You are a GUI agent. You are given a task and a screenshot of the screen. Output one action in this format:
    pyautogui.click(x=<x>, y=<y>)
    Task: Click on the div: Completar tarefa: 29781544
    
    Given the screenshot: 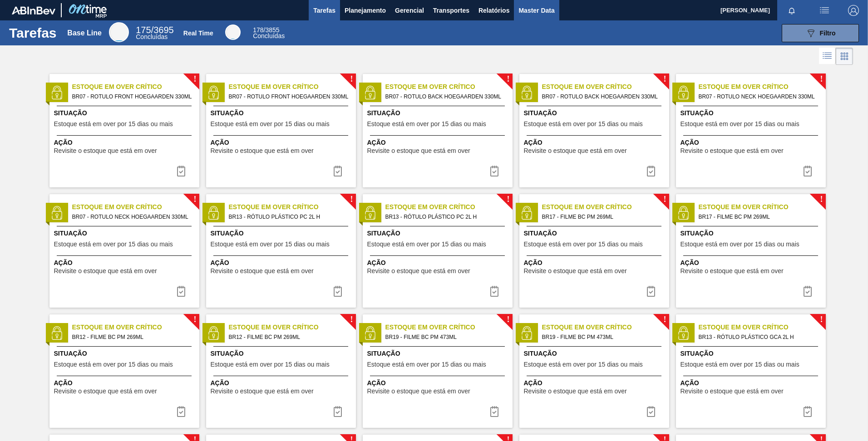 What is the action you would take?
    pyautogui.click(x=181, y=411)
    